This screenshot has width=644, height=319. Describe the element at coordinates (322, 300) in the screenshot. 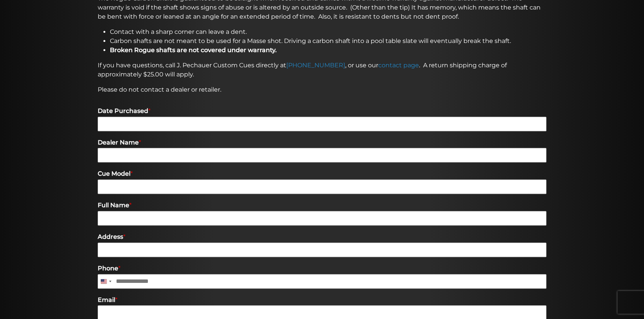

I see `label: Email` at that location.